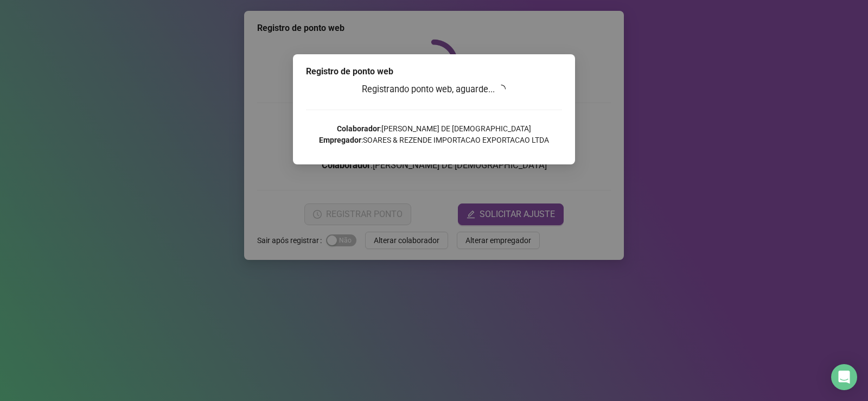 Image resolution: width=868 pixels, height=401 pixels. Describe the element at coordinates (434, 89) in the screenshot. I see `h3: Registrando ponto web, aguarde...` at that location.